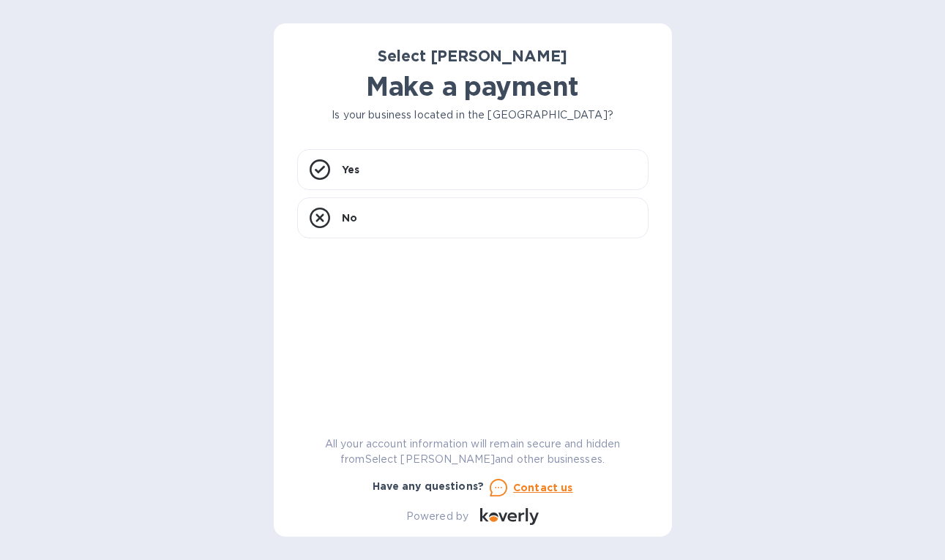  What do you see at coordinates (543, 488) in the screenshot?
I see `u: Contact us` at bounding box center [543, 488].